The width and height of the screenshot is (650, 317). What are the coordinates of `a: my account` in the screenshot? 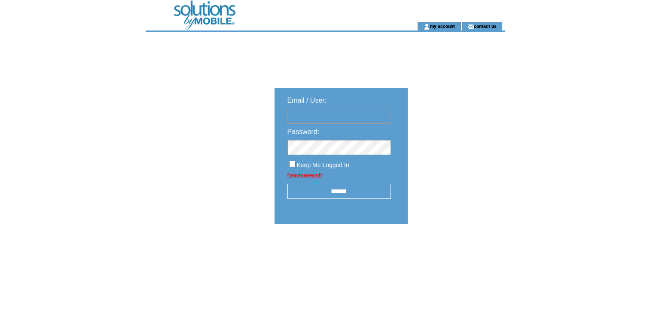 It's located at (442, 26).